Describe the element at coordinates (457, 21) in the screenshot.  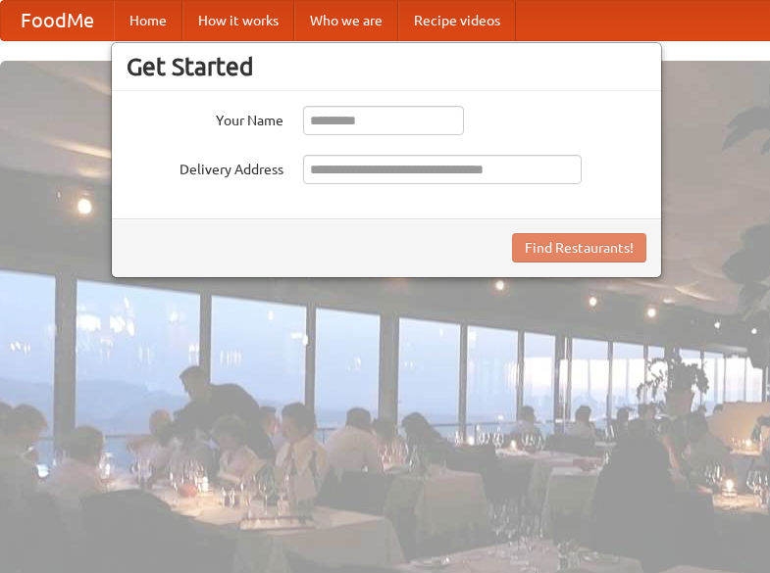
I see `a: Recipe videos` at that location.